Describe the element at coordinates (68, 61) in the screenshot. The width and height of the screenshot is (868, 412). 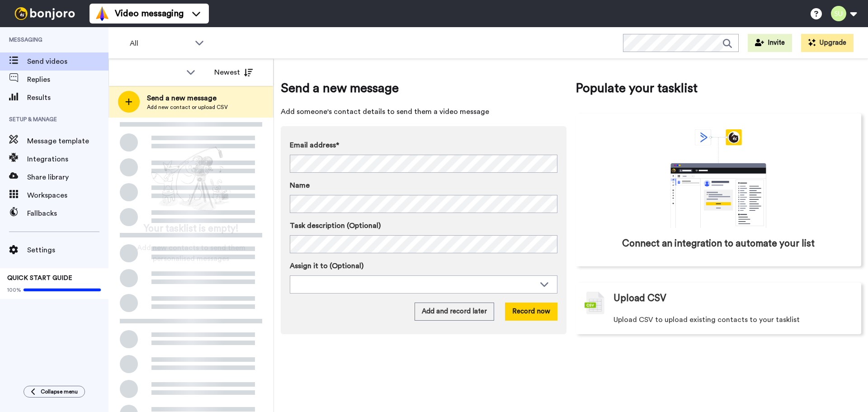
I see `span: Send videos` at that location.